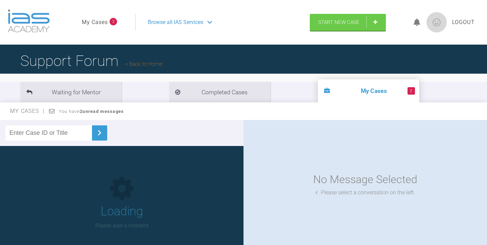 The height and width of the screenshot is (245, 487). Describe the element at coordinates (29, 21) in the screenshot. I see `img: logo-light.3e3ef733.png` at that location.